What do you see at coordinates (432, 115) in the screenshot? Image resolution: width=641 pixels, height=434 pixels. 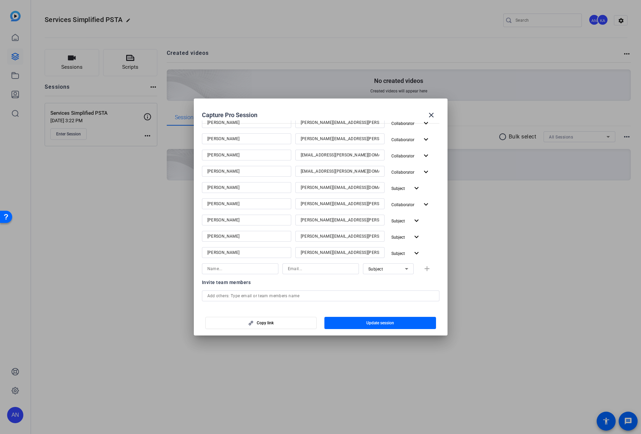 I see `mat-icon: close` at bounding box center [432, 115].